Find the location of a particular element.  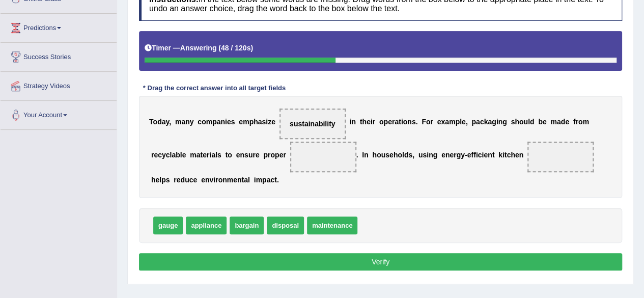

b: z is located at coordinates (269, 122).